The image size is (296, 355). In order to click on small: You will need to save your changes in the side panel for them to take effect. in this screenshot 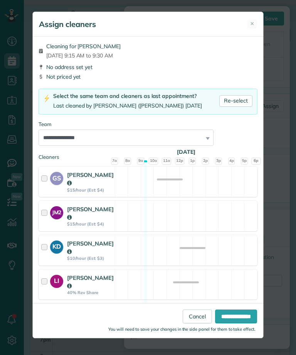, I will do `click(182, 329)`.